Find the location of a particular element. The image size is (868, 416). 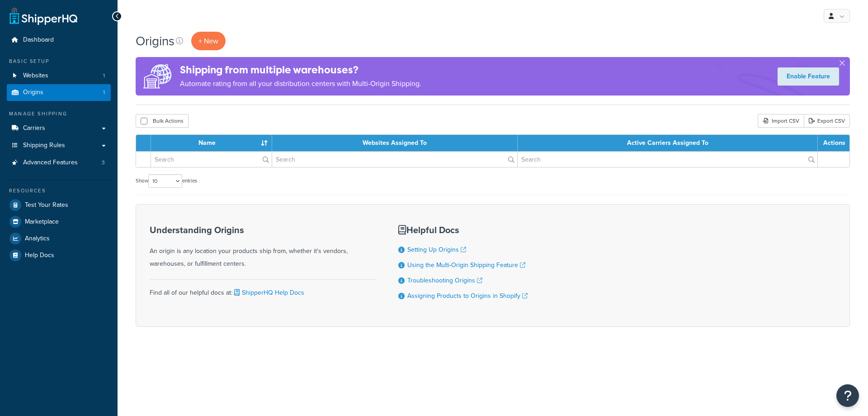

div: An origin is any location your products ship from, whether it's vendors, warehouses, or fulfillme... is located at coordinates (262, 247).